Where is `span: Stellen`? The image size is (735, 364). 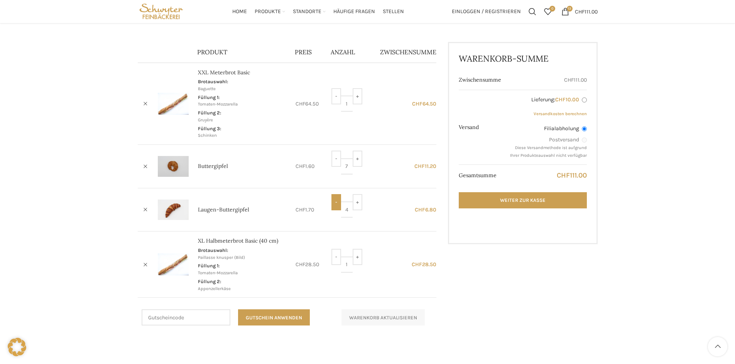 span: Stellen is located at coordinates (393, 12).